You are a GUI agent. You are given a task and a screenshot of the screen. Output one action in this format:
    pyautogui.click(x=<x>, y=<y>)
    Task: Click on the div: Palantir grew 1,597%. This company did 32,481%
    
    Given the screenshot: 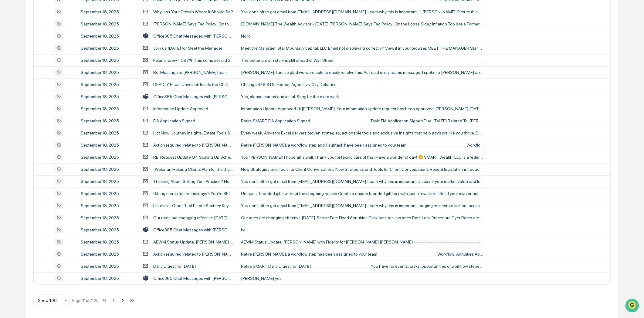 What is the action you would take?
    pyautogui.click(x=194, y=61)
    